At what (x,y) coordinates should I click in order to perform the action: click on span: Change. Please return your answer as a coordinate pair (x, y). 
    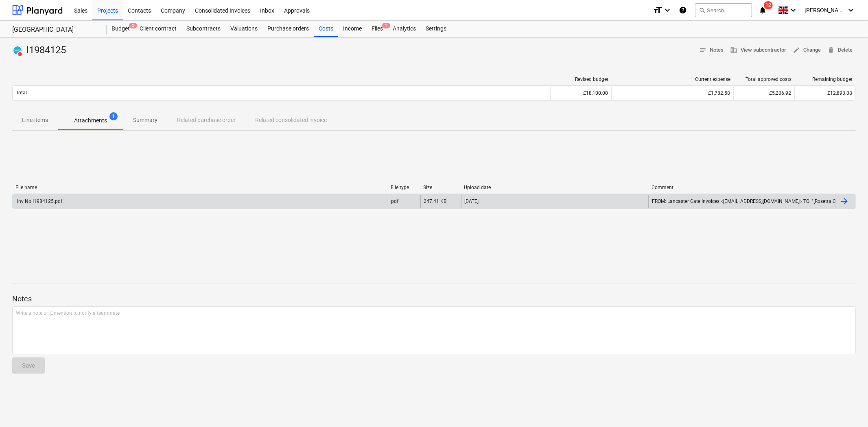
    Looking at the image, I should click on (806, 50).